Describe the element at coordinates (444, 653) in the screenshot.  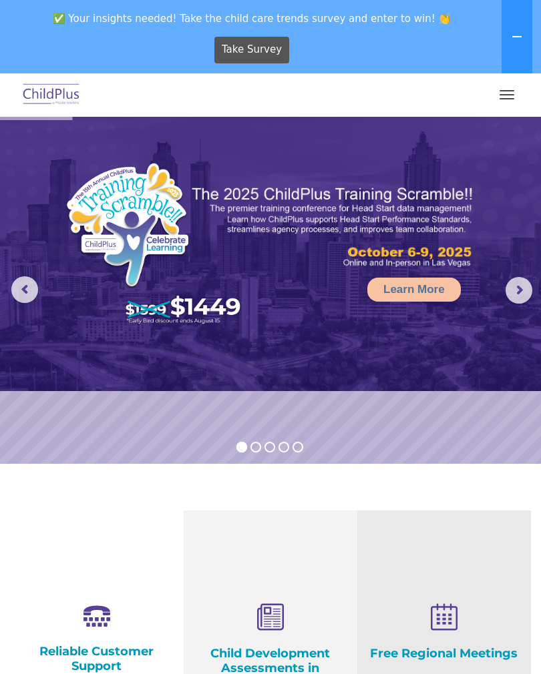
I see `h4: Free Regional Meetings` at that location.